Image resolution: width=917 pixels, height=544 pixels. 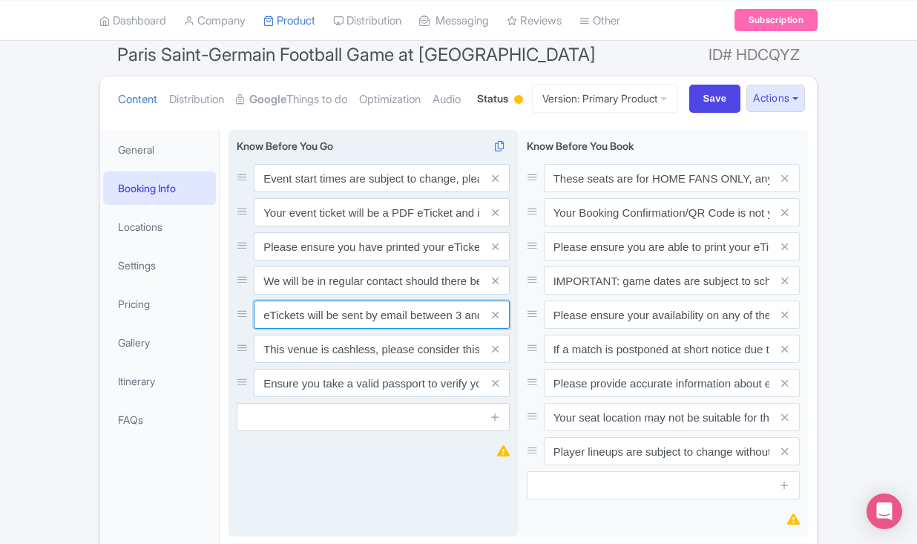 I want to click on a: Itinerary, so click(x=159, y=381).